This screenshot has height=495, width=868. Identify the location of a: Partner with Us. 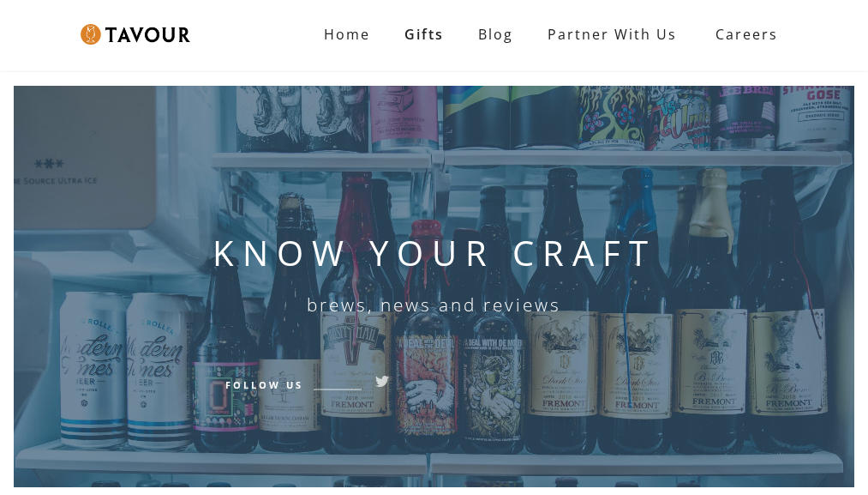
(612, 34).